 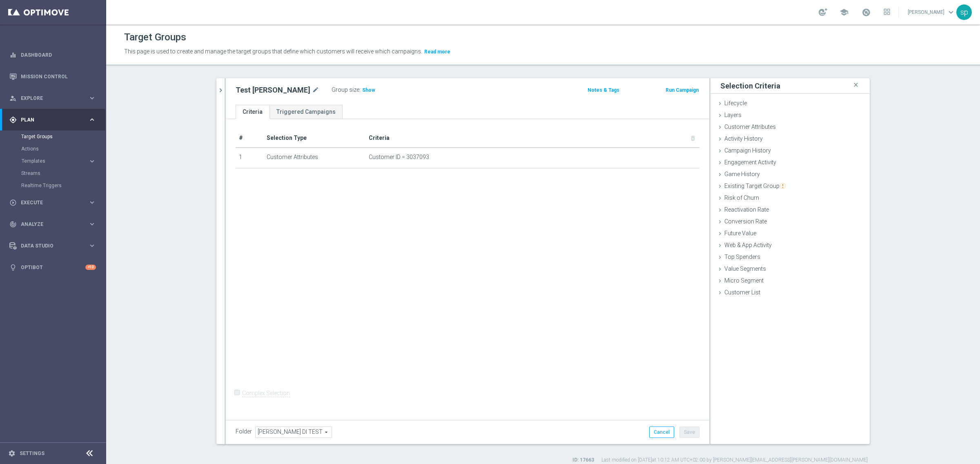 What do you see at coordinates (266, 393) in the screenshot?
I see `label: Complex Selection` at bounding box center [266, 393].